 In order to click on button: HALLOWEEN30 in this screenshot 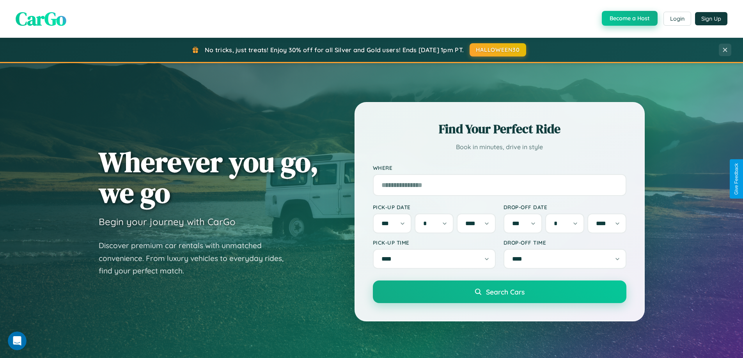, I will do `click(498, 50)`.